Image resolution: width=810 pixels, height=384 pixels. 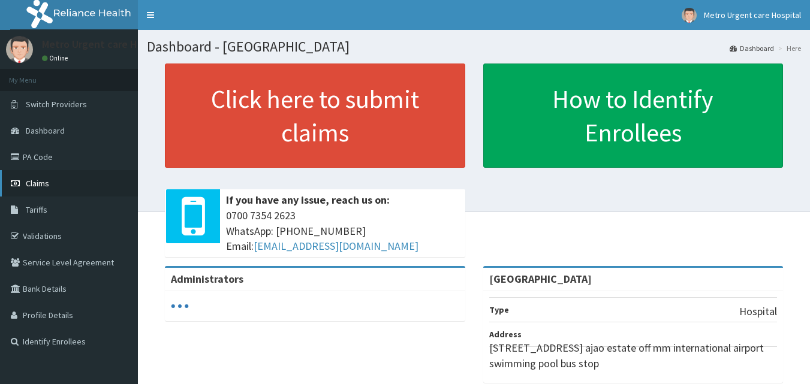 I want to click on b: Administrators, so click(x=207, y=279).